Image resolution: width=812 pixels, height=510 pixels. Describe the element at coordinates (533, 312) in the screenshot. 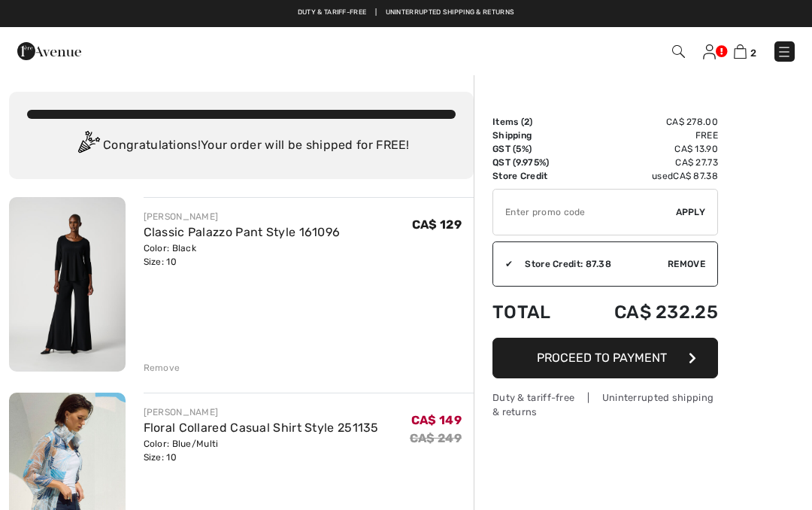

I see `td: Total` at that location.